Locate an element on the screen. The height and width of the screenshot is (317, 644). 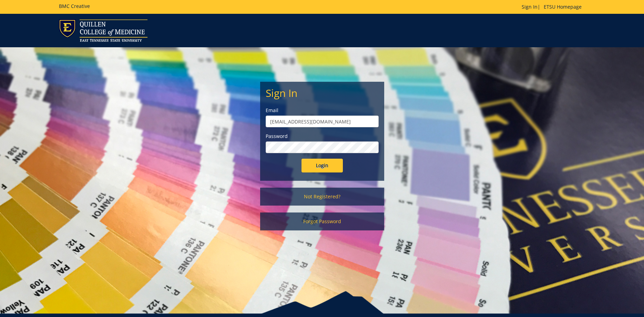
h2: Sign In is located at coordinates (322, 93).